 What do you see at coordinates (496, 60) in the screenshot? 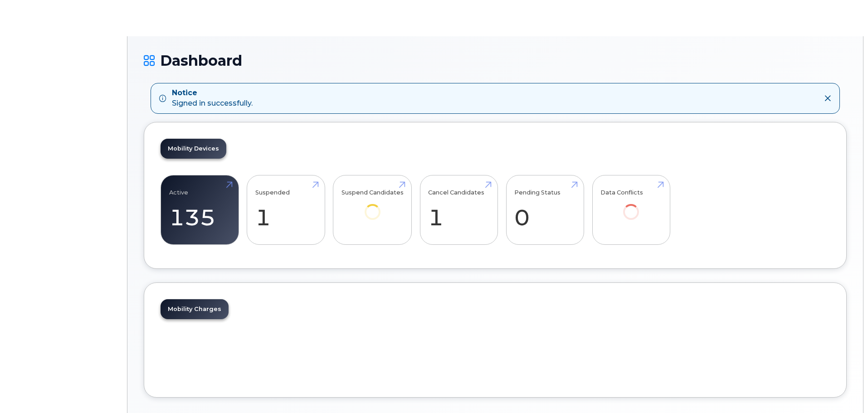
I see `h1: Dashboard` at bounding box center [496, 60].